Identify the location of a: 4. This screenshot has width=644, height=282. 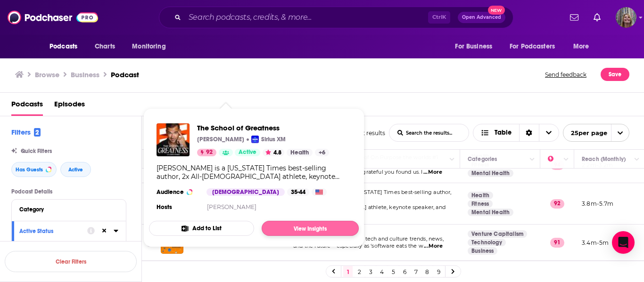
(382, 272).